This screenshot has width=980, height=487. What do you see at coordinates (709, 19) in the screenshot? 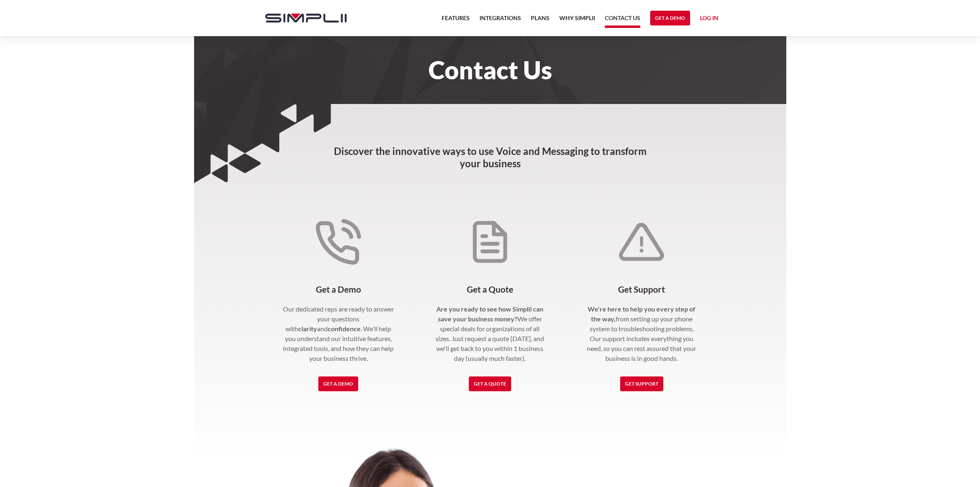
I see `a: Log in` at bounding box center [709, 19].